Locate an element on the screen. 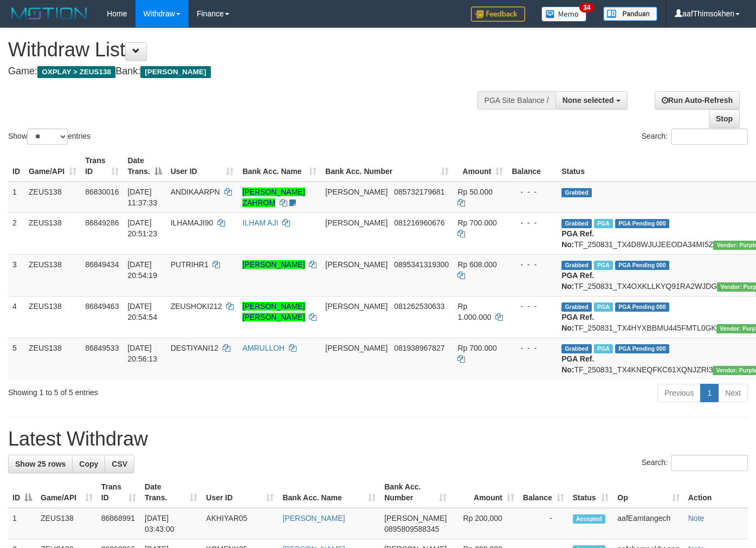 The height and width of the screenshot is (548, 756). a: AMRULLOH is located at coordinates (263, 348).